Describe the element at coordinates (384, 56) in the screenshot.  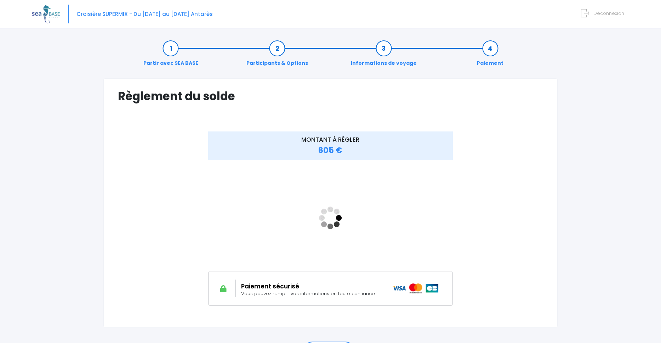
I see `a: Informations de voyage` at that location.